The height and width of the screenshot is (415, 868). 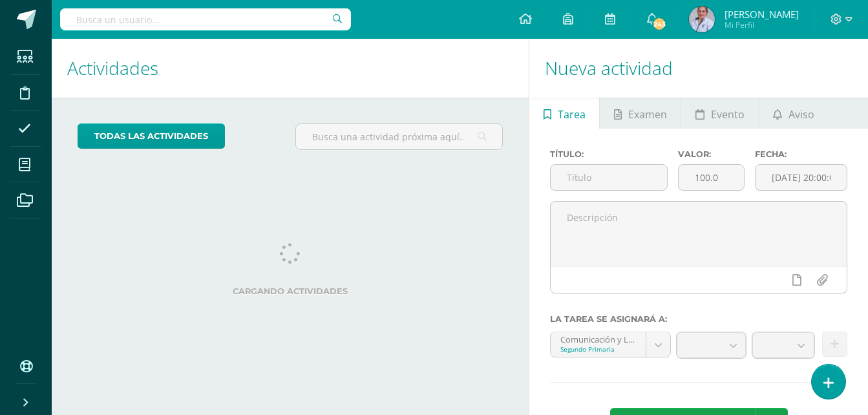 What do you see at coordinates (609, 177) in the screenshot?
I see `input: Título` at bounding box center [609, 177].